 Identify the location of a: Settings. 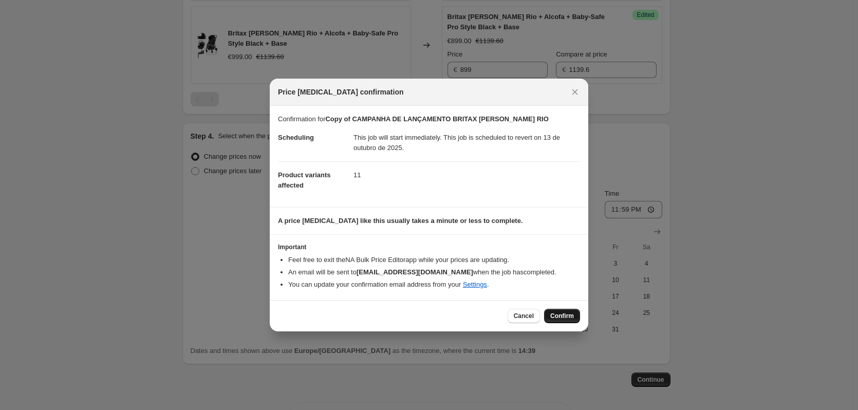
(474, 284).